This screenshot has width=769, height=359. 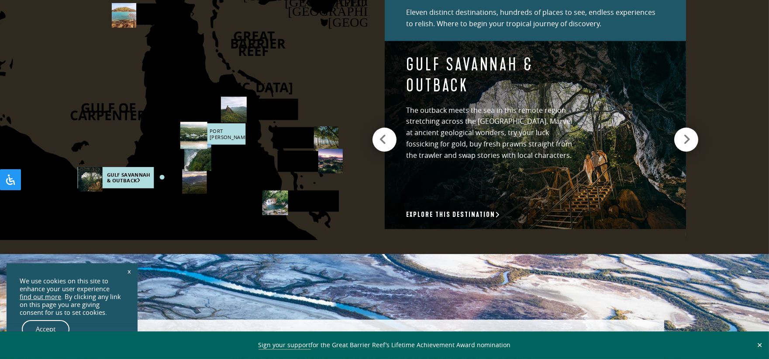 I want to click on text: BARRIER, so click(x=258, y=43).